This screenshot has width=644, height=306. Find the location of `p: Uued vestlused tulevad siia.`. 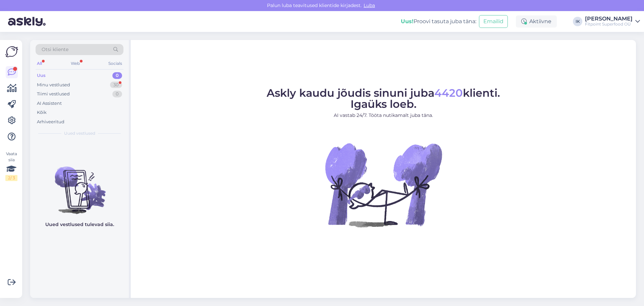

p: Uued vestlused tulevad siia. is located at coordinates (80, 224).